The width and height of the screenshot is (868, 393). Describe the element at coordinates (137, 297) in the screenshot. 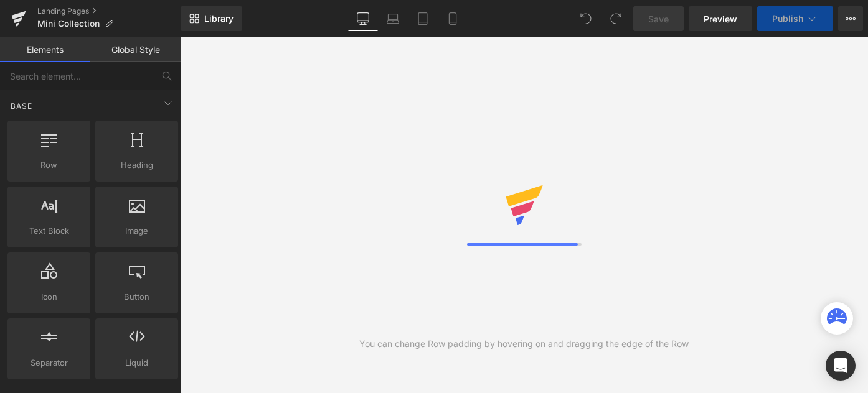

I see `span: Button` at that location.